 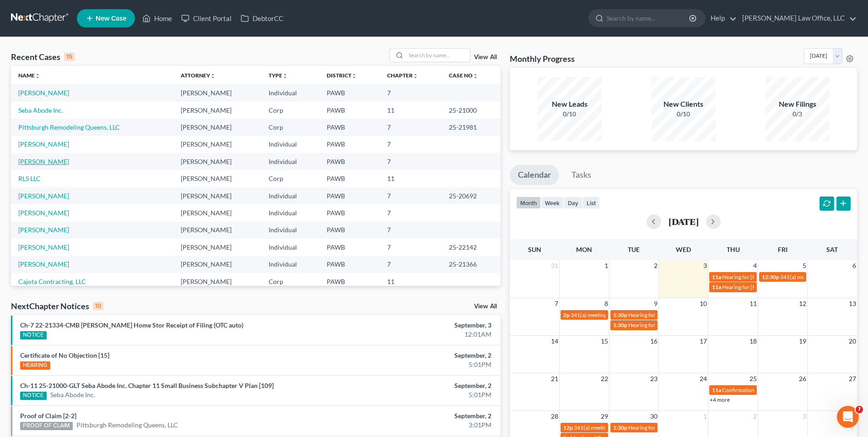 What do you see at coordinates (416, 385) in the screenshot?
I see `div: September, 2` at bounding box center [416, 385].